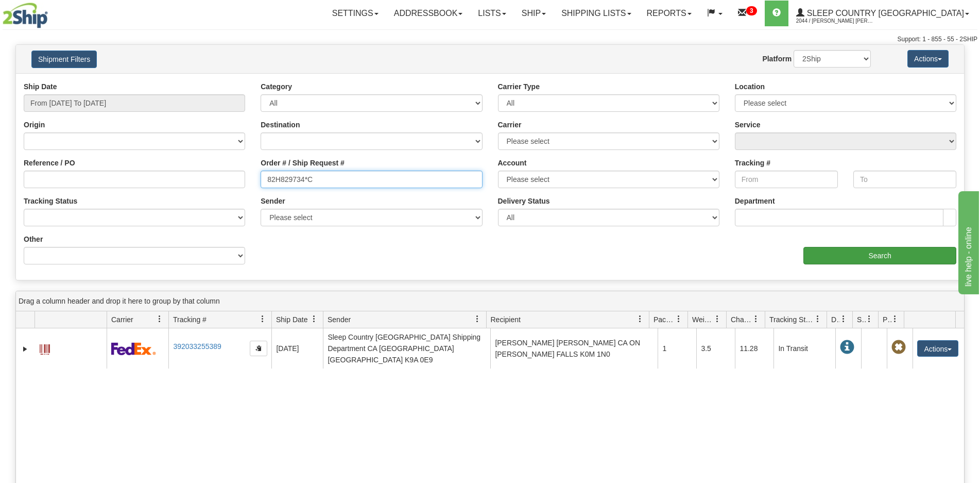 This screenshot has height=483, width=980. I want to click on label: Carrier Type, so click(518, 87).